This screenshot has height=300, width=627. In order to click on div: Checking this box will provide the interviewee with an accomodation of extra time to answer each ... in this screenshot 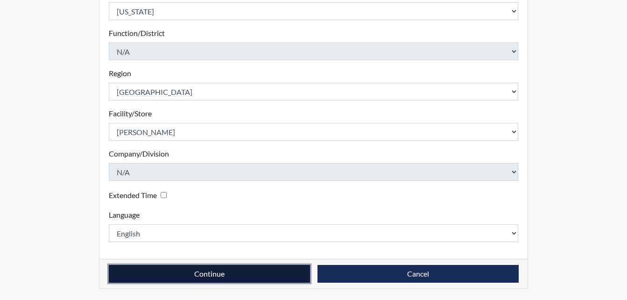, I will do `click(140, 195)`.